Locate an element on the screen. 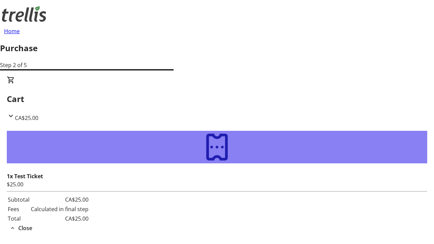  span: Close is located at coordinates (25, 228).